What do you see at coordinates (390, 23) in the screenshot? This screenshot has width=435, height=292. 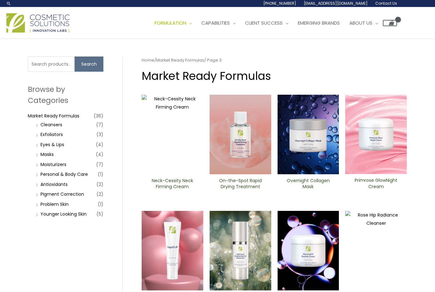 I see `a: View Shopping Cart, empty` at bounding box center [390, 23].